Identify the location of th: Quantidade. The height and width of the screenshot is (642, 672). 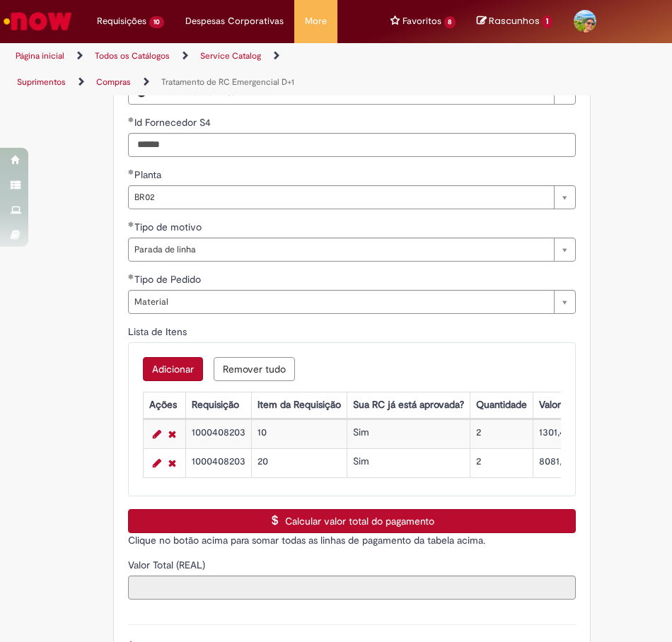
(502, 404).